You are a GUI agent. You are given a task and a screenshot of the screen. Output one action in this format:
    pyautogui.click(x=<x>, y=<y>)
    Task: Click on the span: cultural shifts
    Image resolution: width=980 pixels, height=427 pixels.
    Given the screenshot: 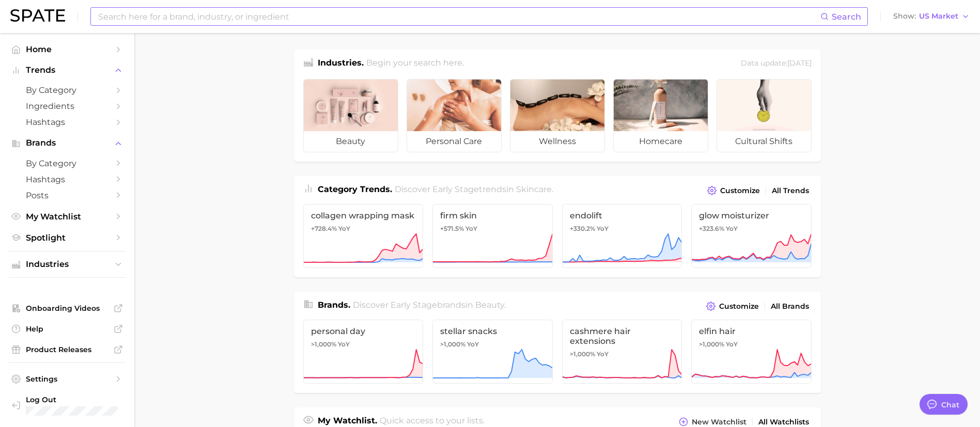 What is the action you would take?
    pyautogui.click(x=764, y=141)
    